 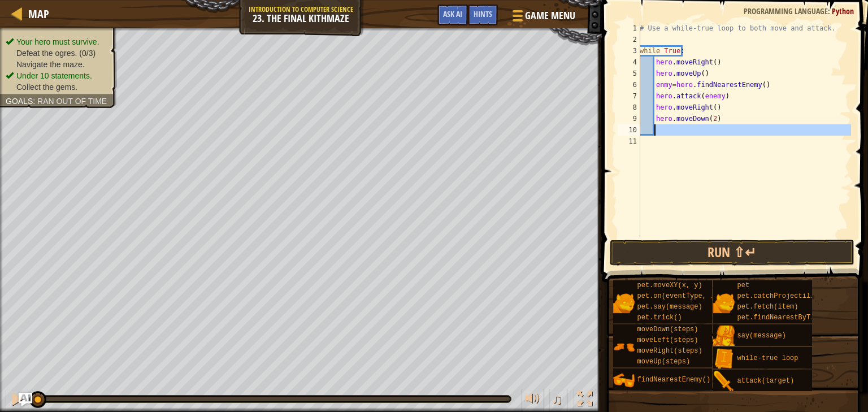 What do you see at coordinates (629, 108) in the screenshot?
I see `div: 8` at bounding box center [629, 108].